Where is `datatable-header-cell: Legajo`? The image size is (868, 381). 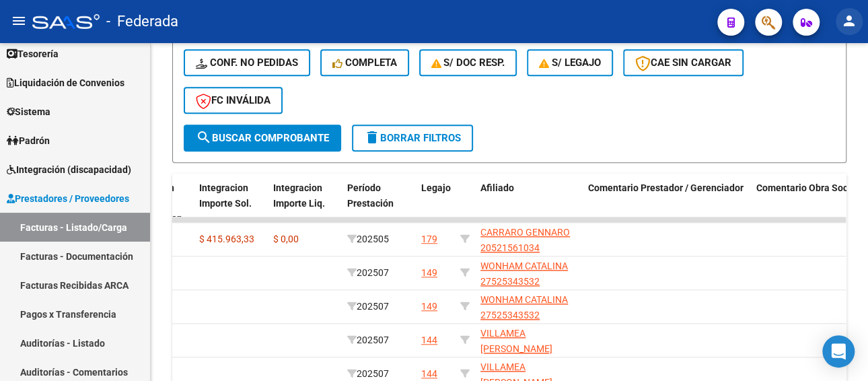
datatable-header-cell: Legajo is located at coordinates (435, 203).